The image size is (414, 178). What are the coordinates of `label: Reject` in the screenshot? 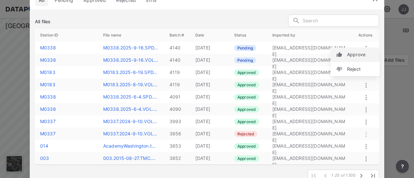 It's located at (353, 69).